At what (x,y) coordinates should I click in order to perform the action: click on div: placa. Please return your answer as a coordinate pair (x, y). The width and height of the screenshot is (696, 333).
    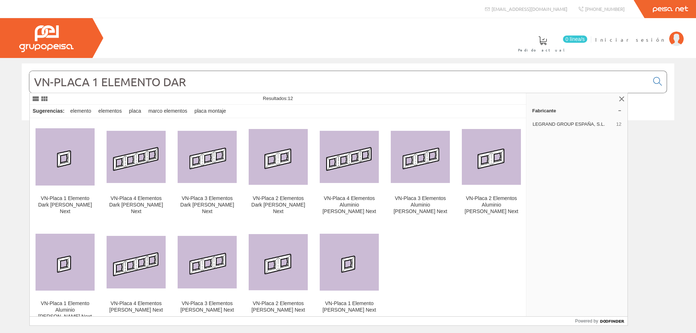
    Looking at the image, I should click on (135, 111).